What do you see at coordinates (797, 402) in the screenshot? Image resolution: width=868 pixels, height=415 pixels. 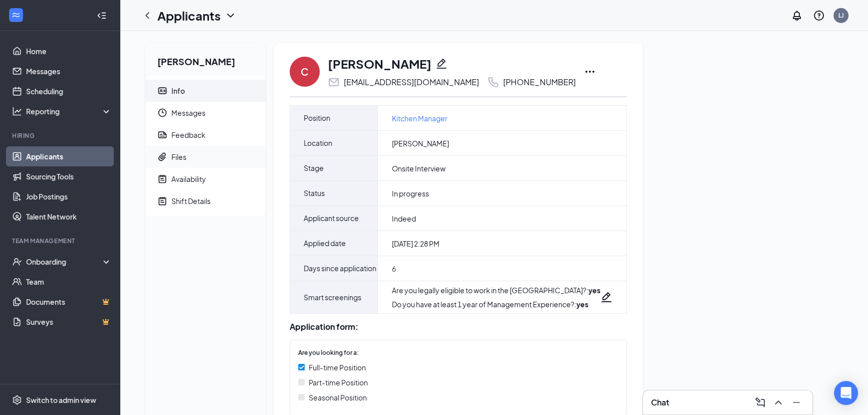 I see `svg: Minimize` at bounding box center [797, 402].